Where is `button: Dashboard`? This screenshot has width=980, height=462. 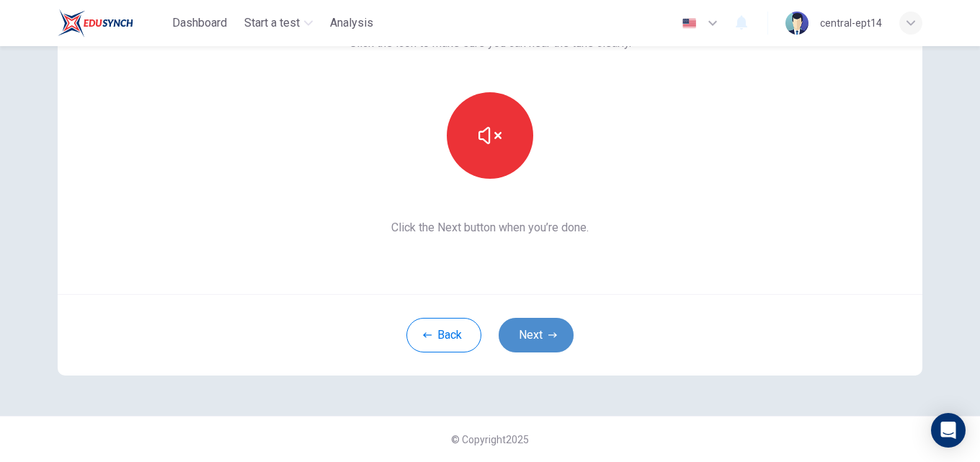 button: Dashboard is located at coordinates (200, 23).